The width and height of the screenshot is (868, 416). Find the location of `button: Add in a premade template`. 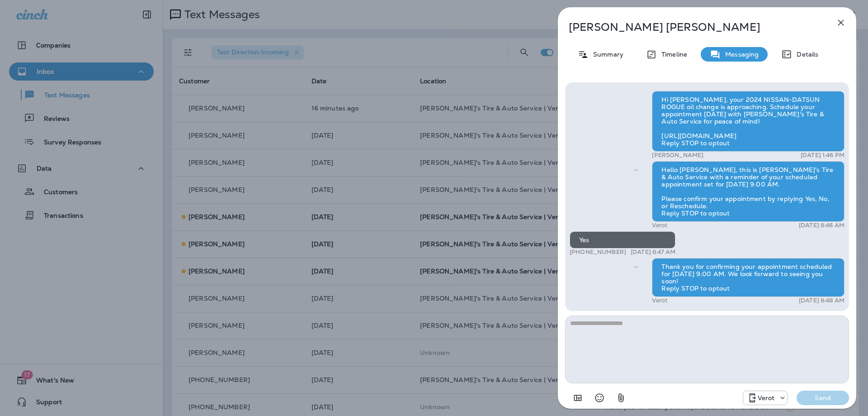

button: Add in a premade template is located at coordinates (578, 397).